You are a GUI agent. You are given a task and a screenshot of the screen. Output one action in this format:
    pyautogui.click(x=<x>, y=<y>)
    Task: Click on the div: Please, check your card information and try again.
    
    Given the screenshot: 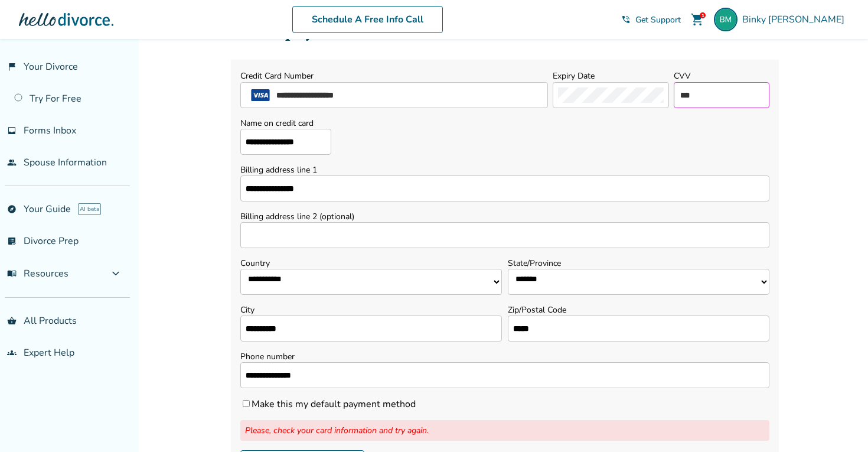 What is the action you would take?
    pyautogui.click(x=505, y=430)
    